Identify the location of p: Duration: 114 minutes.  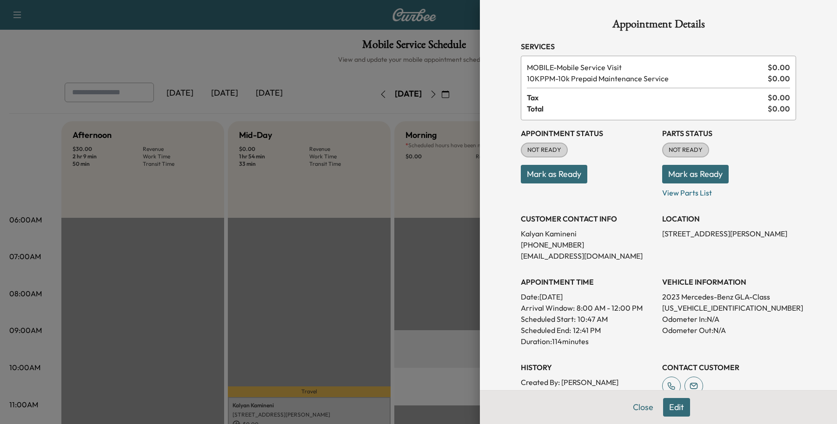
(587, 342).